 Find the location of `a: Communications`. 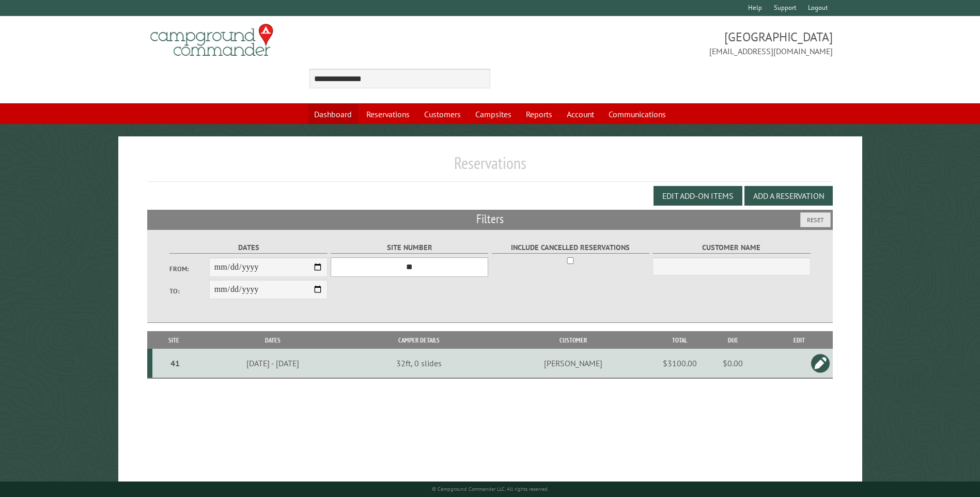

a: Communications is located at coordinates (637, 114).